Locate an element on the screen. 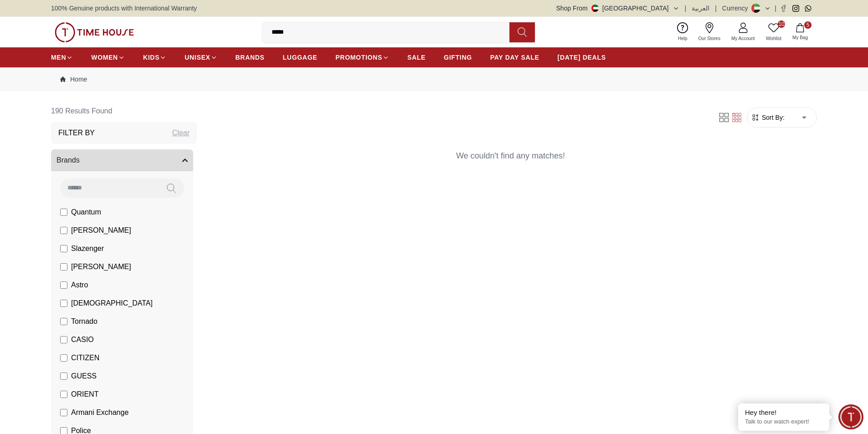 This screenshot has height=434, width=868. span: Armani Exchange is located at coordinates (100, 412).